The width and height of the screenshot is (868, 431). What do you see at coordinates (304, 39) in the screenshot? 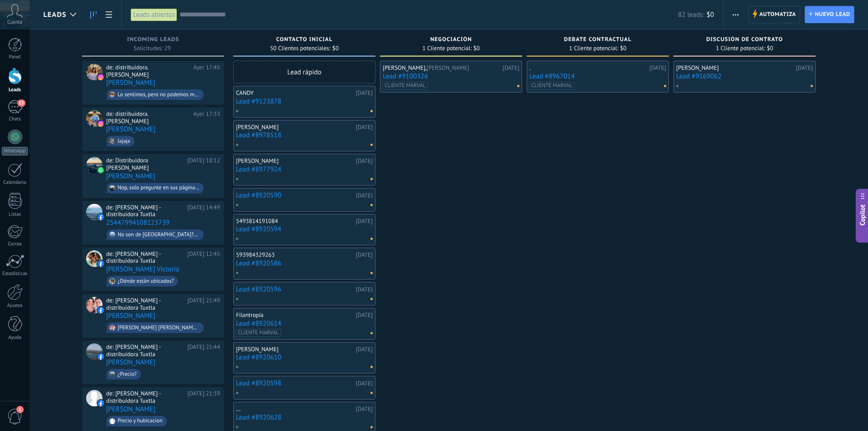
I see `span: Contacto inicial` at bounding box center [304, 39].